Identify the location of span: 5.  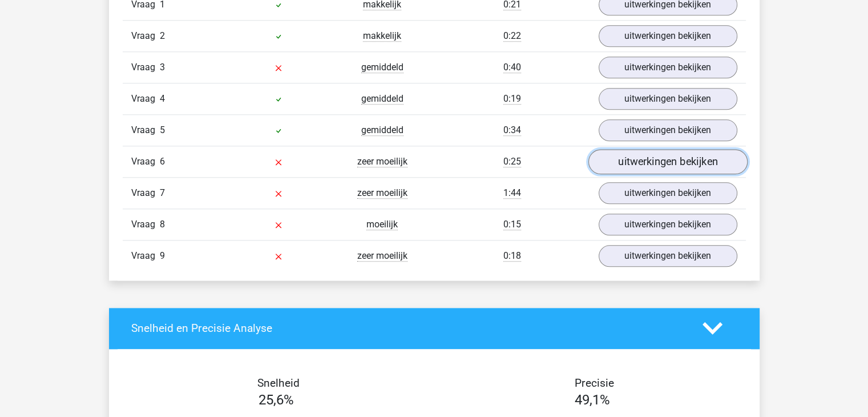
(162, 129).